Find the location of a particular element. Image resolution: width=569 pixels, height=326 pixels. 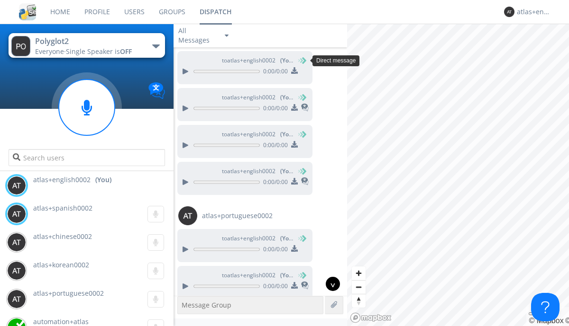

a: Mapbox is located at coordinates (545, 321).